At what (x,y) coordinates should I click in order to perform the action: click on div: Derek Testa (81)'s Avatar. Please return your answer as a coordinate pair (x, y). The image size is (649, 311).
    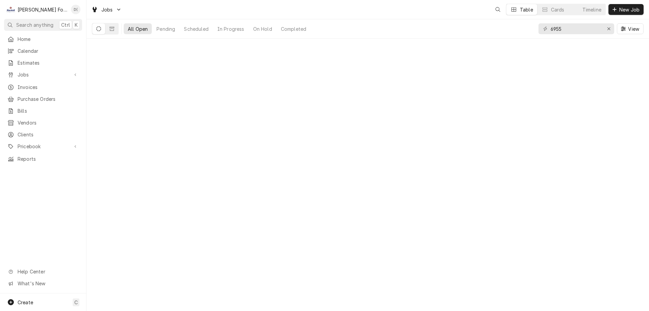
    Looking at the image, I should click on (76, 9).